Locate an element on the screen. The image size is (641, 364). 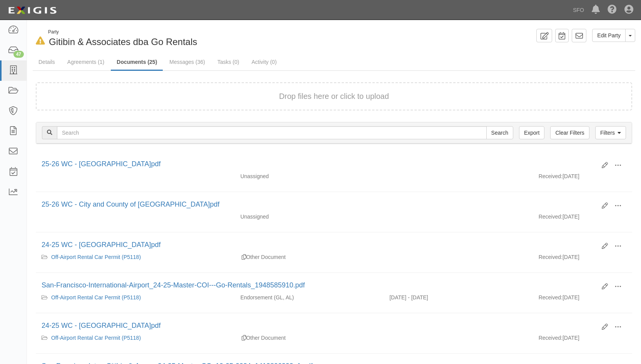
i: In Default since 09/04/2025 is located at coordinates (40, 41).